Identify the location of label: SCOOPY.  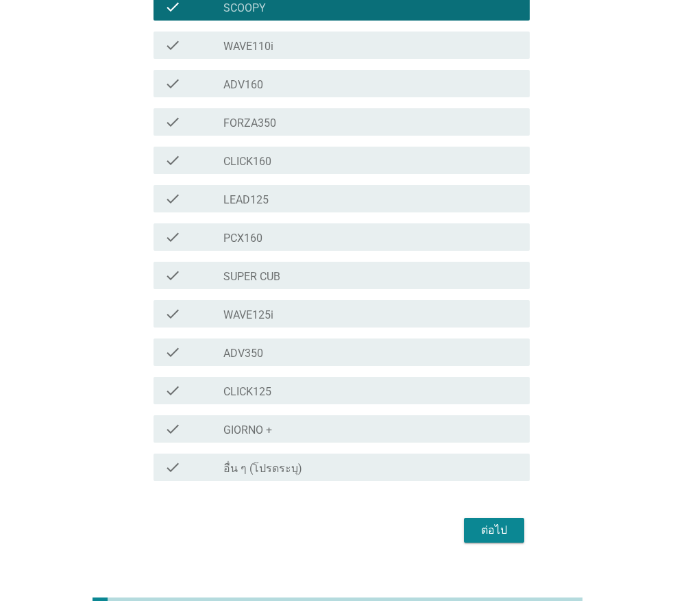
(245, 9).